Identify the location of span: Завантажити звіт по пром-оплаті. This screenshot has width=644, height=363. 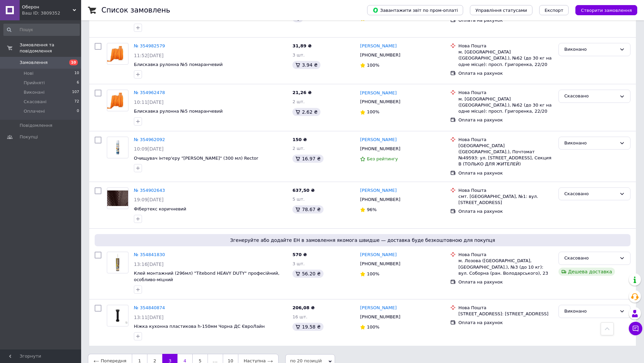
(415, 10).